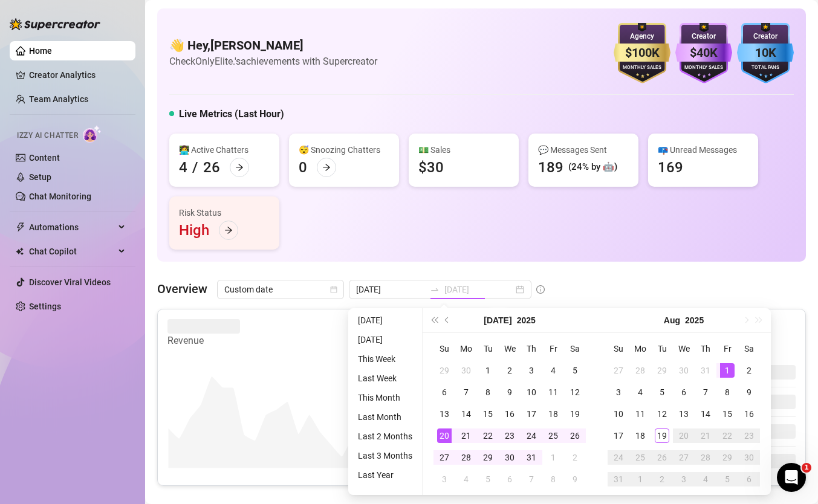  Describe the element at coordinates (55, 24) in the screenshot. I see `img: logo-BBDzfeDw.svg` at that location.